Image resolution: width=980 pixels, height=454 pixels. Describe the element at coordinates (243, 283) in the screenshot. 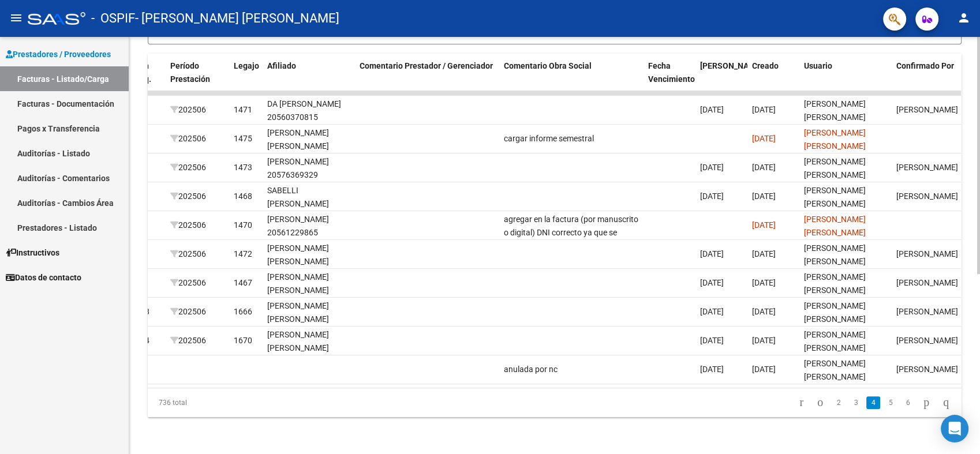

I see `div: 1467` at that location.